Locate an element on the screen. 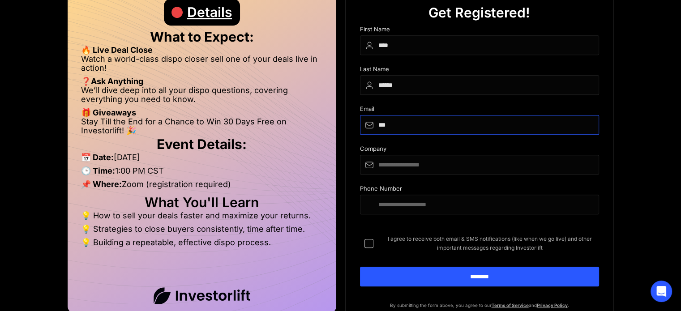  a: Terms of Service is located at coordinates (510, 306).